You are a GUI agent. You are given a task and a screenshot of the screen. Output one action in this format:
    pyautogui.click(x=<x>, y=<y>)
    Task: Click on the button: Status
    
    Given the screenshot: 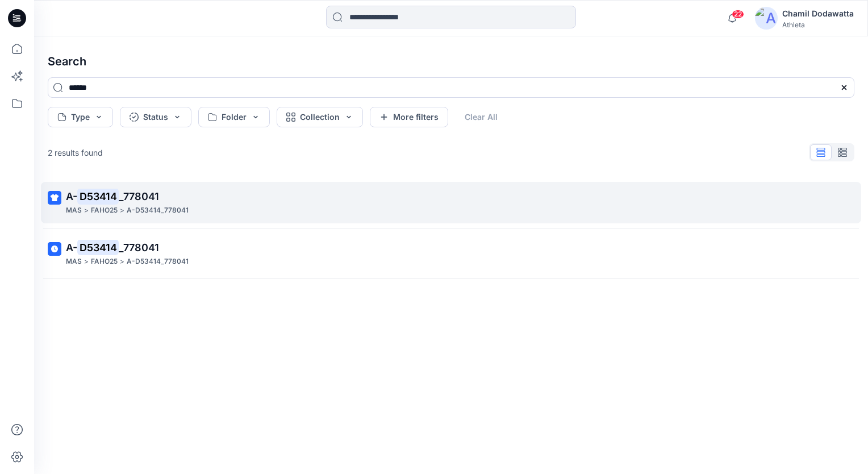 What is the action you would take?
    pyautogui.click(x=156, y=117)
    